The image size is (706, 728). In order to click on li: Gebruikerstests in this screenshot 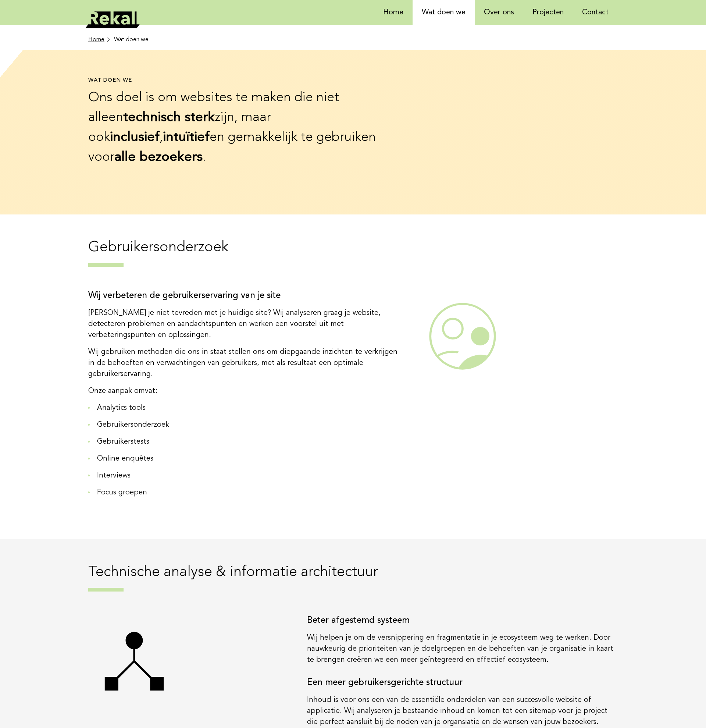, I will do `click(246, 442)`.